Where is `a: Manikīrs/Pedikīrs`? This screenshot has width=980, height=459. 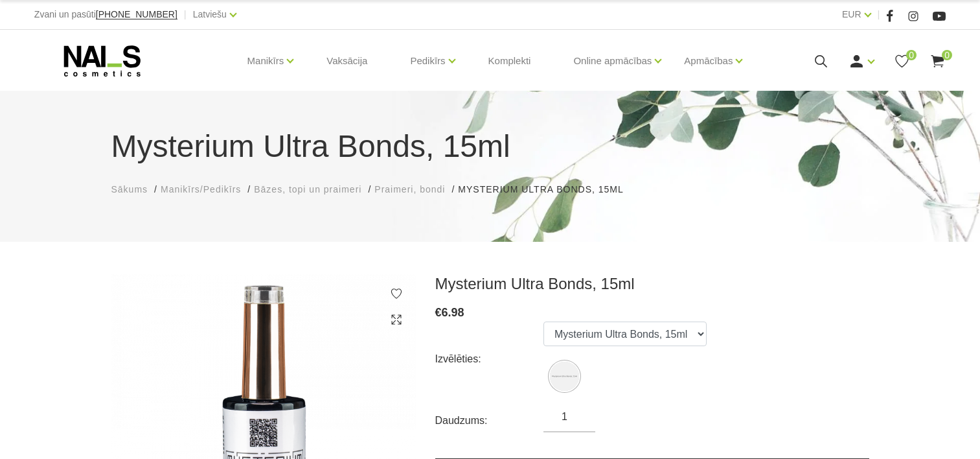 a: Manikīrs/Pedikīrs is located at coordinates (201, 189).